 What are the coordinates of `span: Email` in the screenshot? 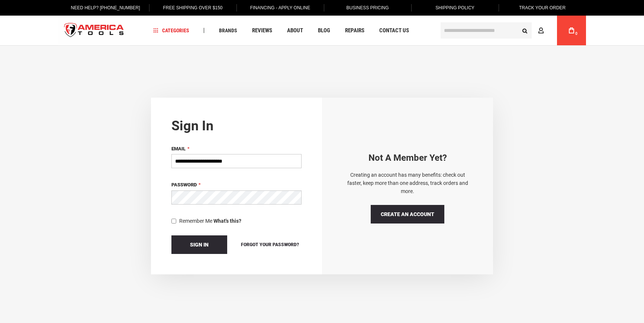 It's located at (179, 149).